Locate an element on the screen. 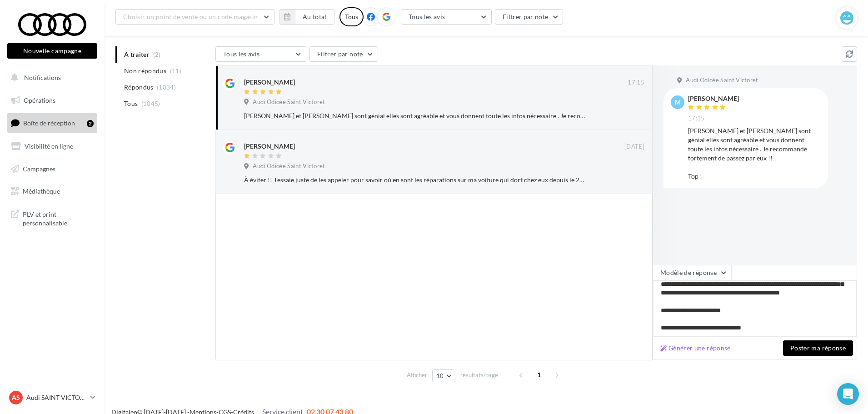  span: Visibilité en ligne is located at coordinates (49, 146).